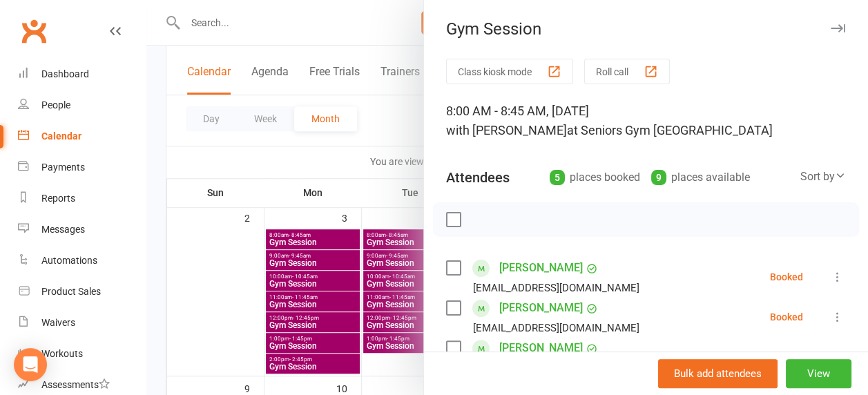 The image size is (868, 395). I want to click on div: People, so click(56, 105).